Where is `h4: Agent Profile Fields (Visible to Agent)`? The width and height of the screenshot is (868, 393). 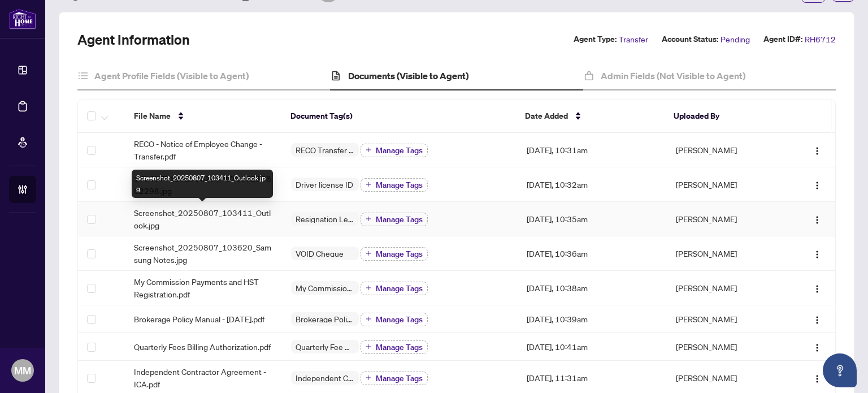
h4: Agent Profile Fields (Visible to Agent) is located at coordinates (171, 76).